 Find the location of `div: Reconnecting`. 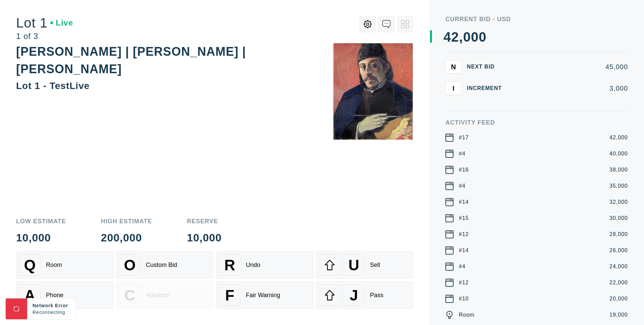

div: Reconnecting is located at coordinates (51, 312).